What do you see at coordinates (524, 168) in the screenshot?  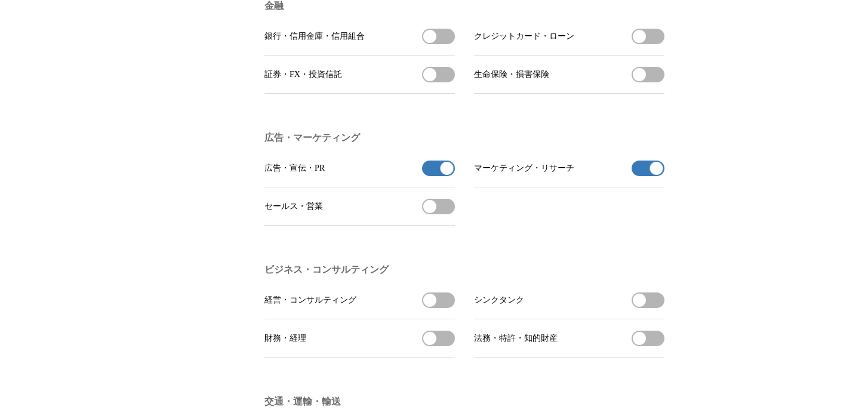 I see `span: マーケティング・リサーチ` at bounding box center [524, 168].